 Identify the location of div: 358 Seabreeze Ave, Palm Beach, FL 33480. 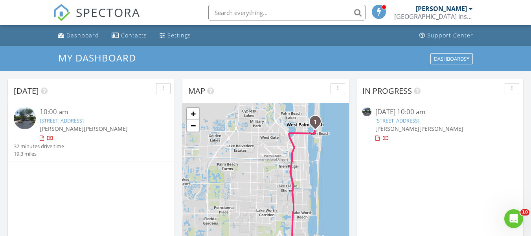
(318, 123).